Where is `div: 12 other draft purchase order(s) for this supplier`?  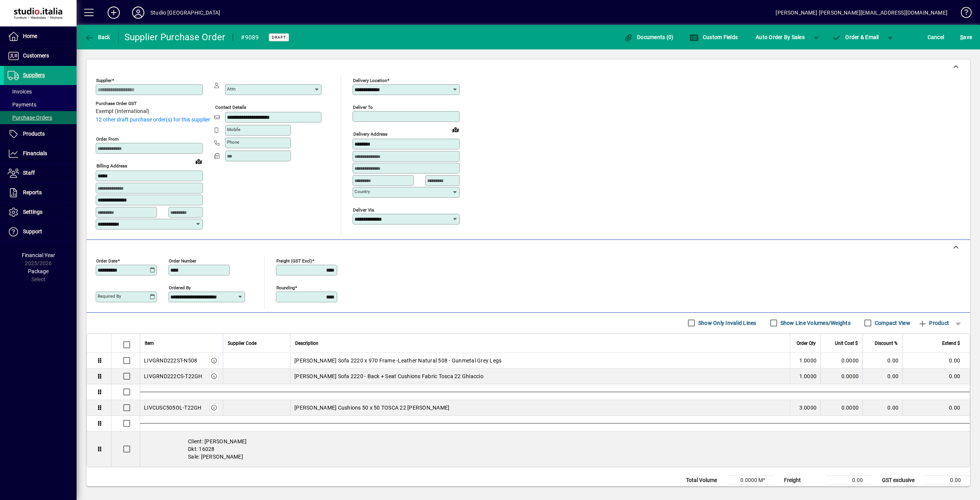
div: 12 other draft purchase order(s) for this supplier is located at coordinates (155, 119).